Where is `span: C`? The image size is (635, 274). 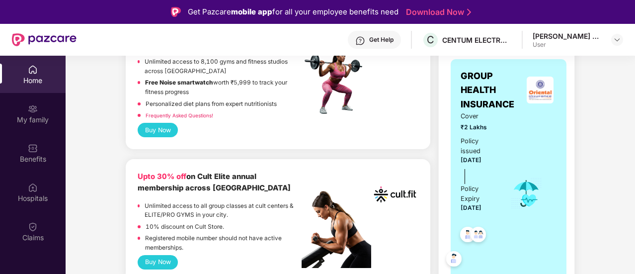 span: C is located at coordinates (430, 40).